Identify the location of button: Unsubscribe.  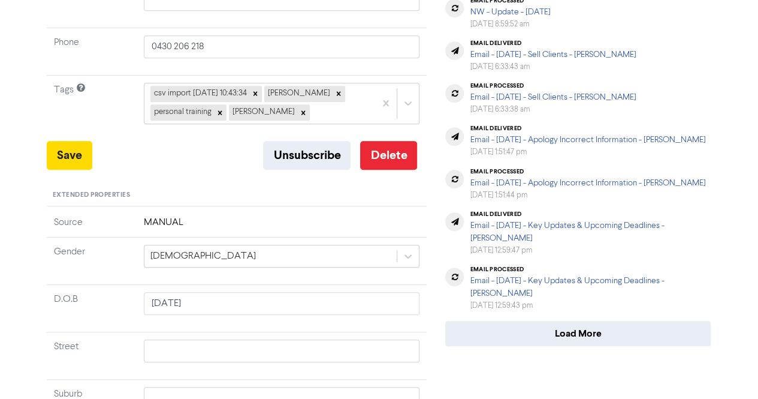
(307, 155).